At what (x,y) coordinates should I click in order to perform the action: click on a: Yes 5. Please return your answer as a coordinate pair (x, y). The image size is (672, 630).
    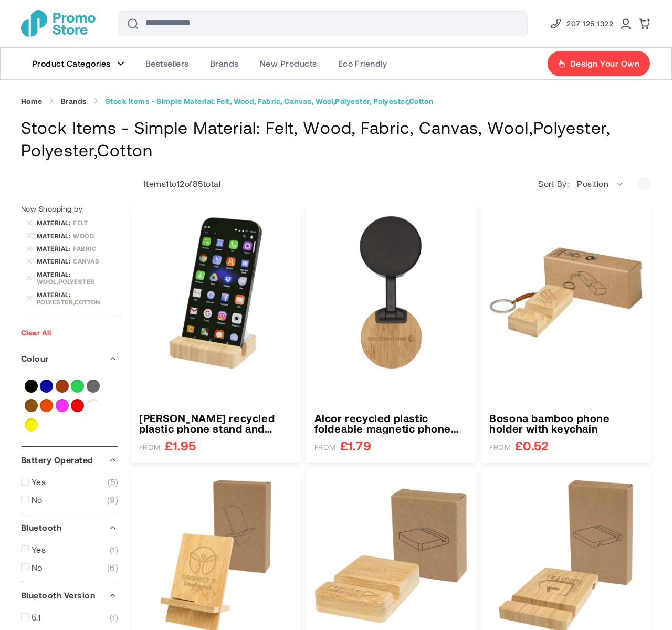
    Looking at the image, I should click on (70, 482).